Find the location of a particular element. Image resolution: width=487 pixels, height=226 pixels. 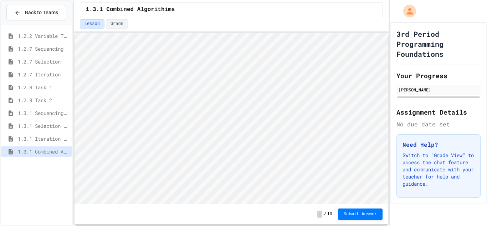

span: 10 is located at coordinates (329, 214).